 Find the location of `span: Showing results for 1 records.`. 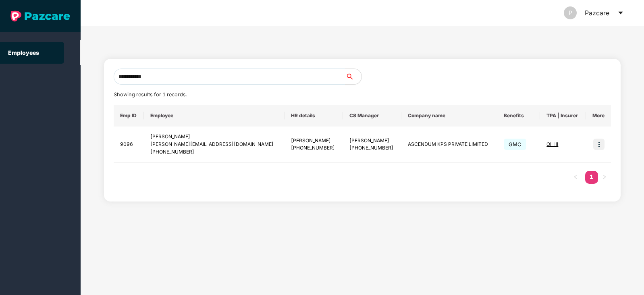

span: Showing results for 1 records. is located at coordinates (150, 94).